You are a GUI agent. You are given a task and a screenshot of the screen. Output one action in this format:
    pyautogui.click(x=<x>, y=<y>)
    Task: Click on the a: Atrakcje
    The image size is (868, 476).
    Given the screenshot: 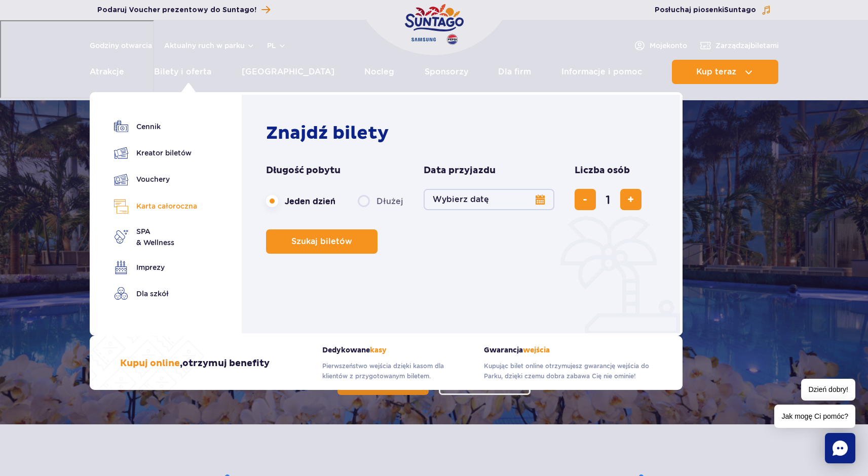 What is the action you would take?
    pyautogui.click(x=107, y=72)
    